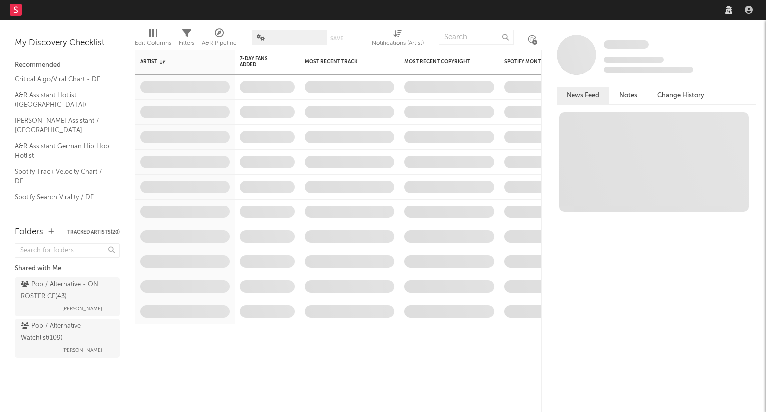 Image resolution: width=766 pixels, height=412 pixels. What do you see at coordinates (67, 43) in the screenshot?
I see `div: My Discovery Checklist` at bounding box center [67, 43].